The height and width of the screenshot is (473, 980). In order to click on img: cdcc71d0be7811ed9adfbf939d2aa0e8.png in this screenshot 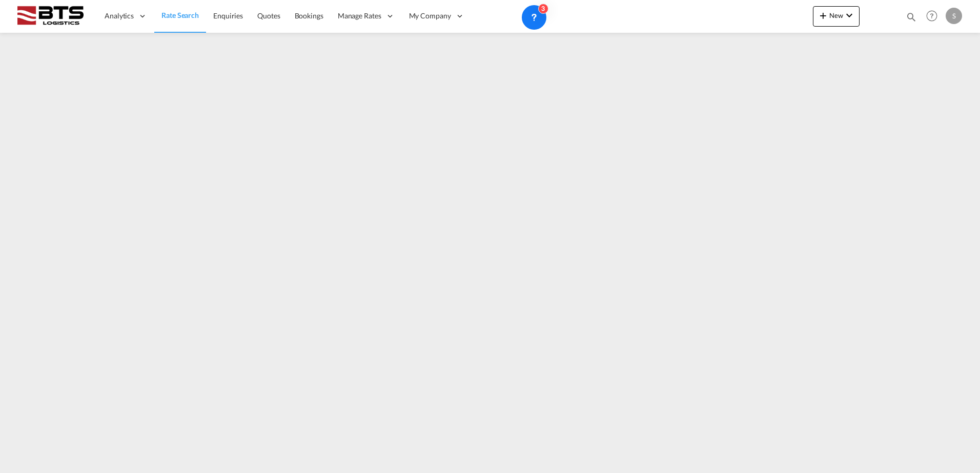, I will do `click(49, 16)`.